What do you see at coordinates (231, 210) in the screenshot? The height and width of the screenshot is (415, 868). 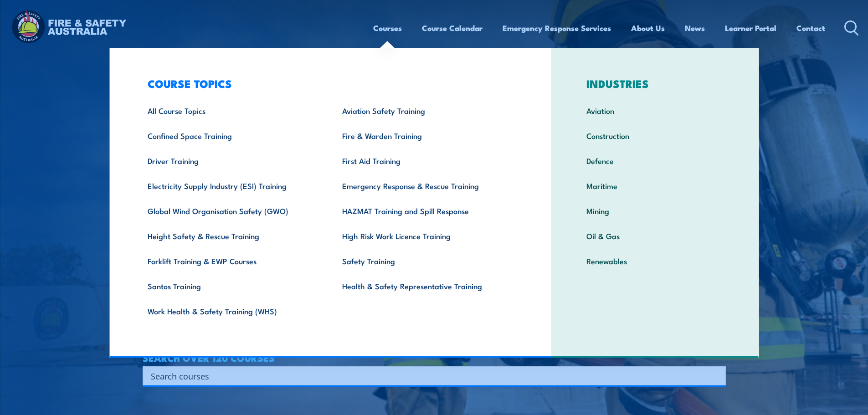 I see `a: Global Wind Organisation Safety (GWO)` at bounding box center [231, 210].